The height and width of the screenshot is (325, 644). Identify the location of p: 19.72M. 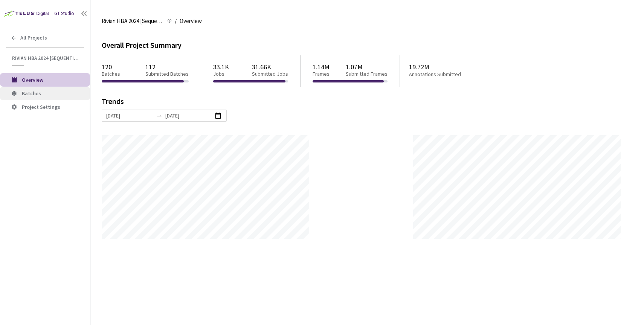
(450, 66).